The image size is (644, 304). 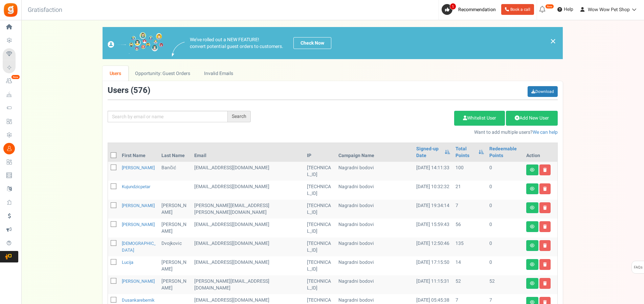 I want to click on a: Invalid Emails, so click(x=218, y=74).